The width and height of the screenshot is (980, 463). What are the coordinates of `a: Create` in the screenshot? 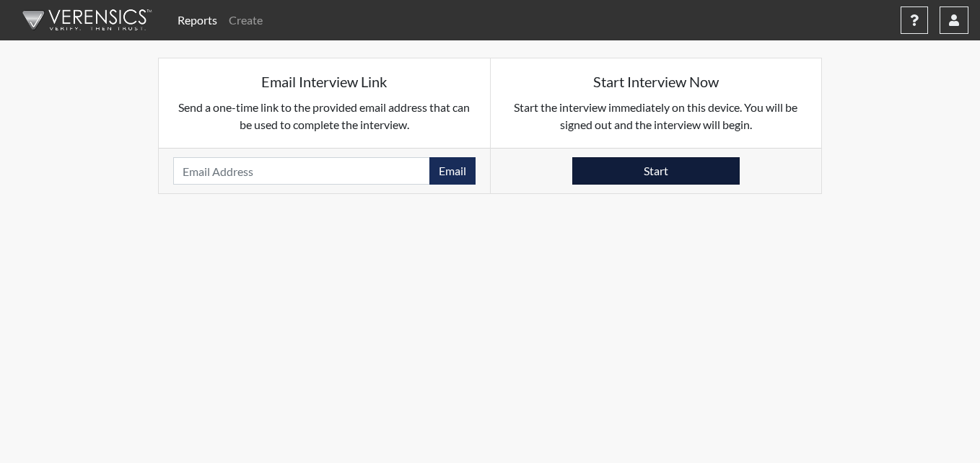 It's located at (246, 20).